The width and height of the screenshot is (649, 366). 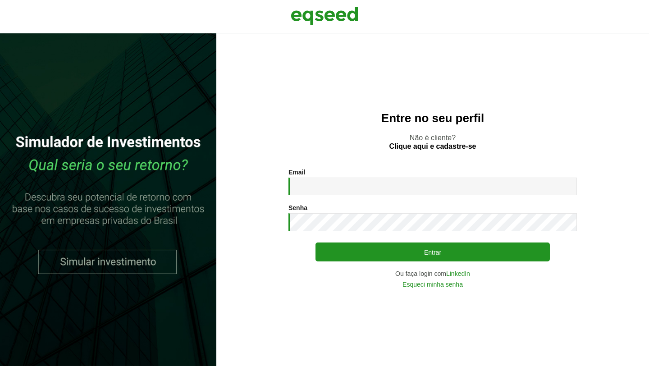 I want to click on label: Email, so click(x=296, y=172).